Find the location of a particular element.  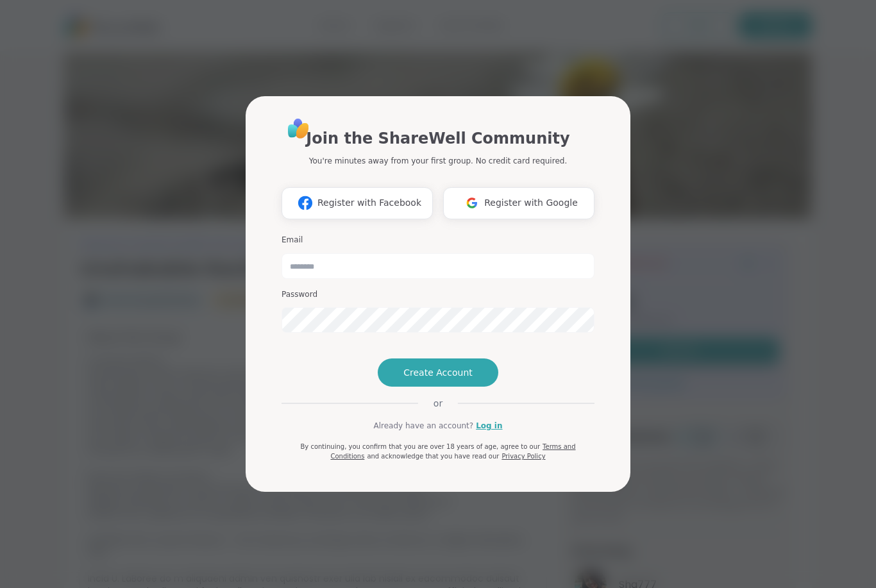

span: By continuing, you confirm that you are over 18 years of age, agree to our is located at coordinates (420, 446).